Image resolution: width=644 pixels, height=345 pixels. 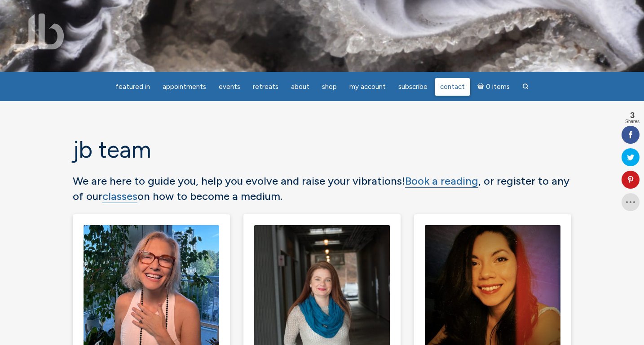 I want to click on span: Subscribe, so click(x=412, y=86).